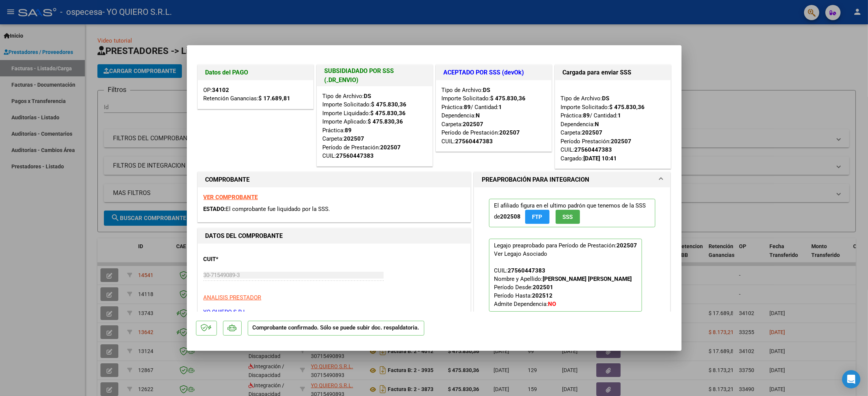 The image size is (868, 396). What do you see at coordinates (613, 124) in the screenshot?
I see `div: Tipo de Archivo: Importe Solicitado: Práctica: / Cantidad: Dependencia: Carpeta: Período Prestaci...` at bounding box center [613, 124].